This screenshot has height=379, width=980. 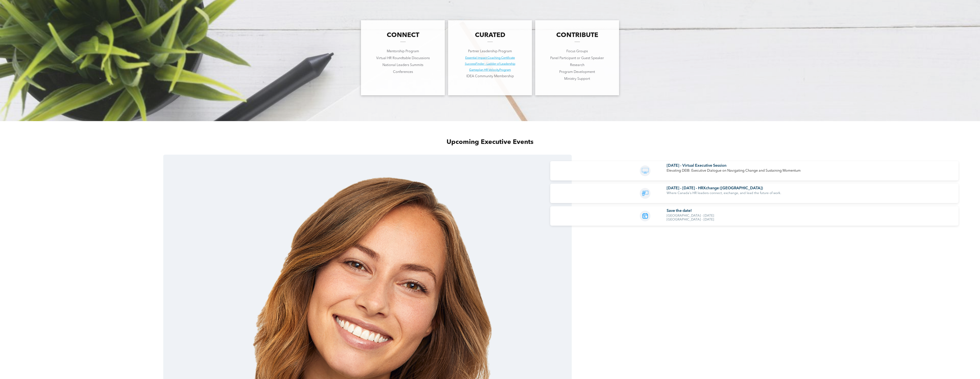 What do you see at coordinates (577, 72) in the screenshot?
I see `span: Program Development` at bounding box center [577, 72].